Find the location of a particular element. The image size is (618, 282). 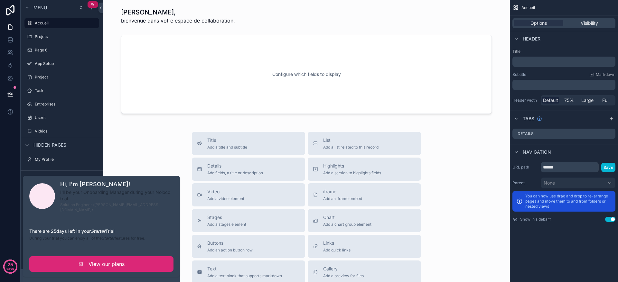

a: Accueil is located at coordinates (62, 23).